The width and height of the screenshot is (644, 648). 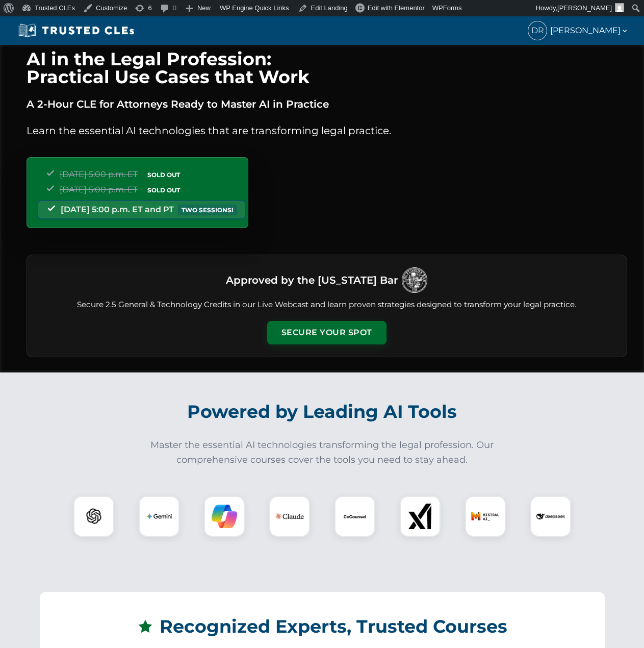 What do you see at coordinates (322, 626) in the screenshot?
I see `h2: Recognized Experts, Trusted Courses` at bounding box center [322, 626].